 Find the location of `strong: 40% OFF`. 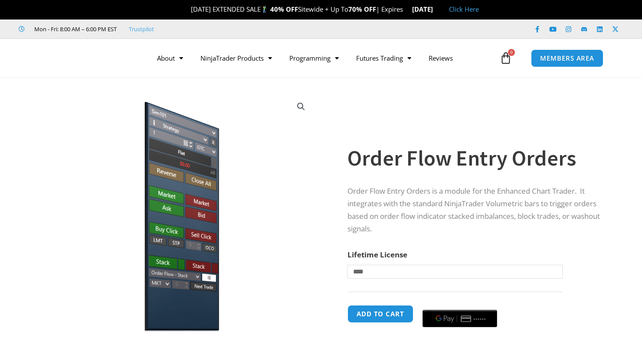

strong: 40% OFF is located at coordinates (284, 9).